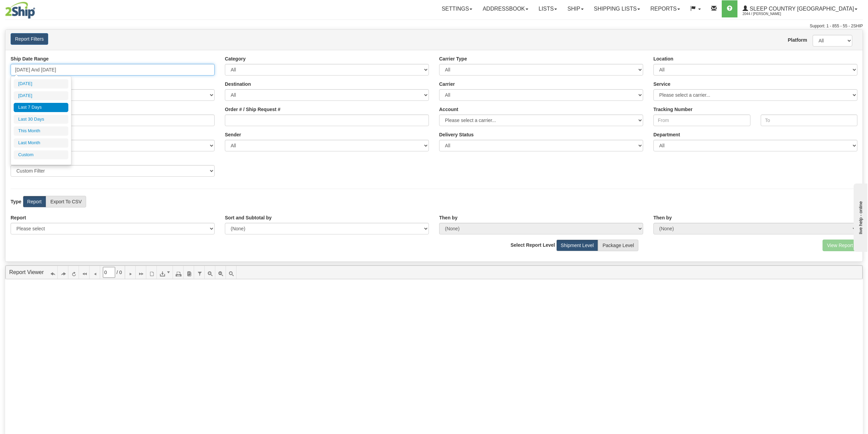 The image size is (868, 434). Describe the element at coordinates (667, 134) in the screenshot. I see `label: Department` at that location.